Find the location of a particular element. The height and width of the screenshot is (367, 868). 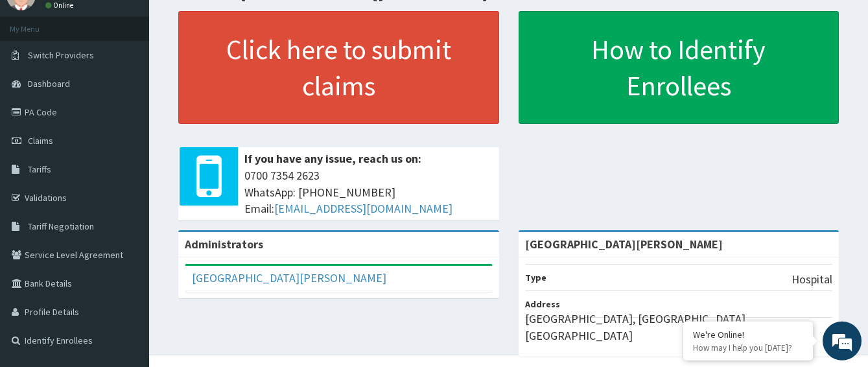

p: Hospital is located at coordinates (811, 279).